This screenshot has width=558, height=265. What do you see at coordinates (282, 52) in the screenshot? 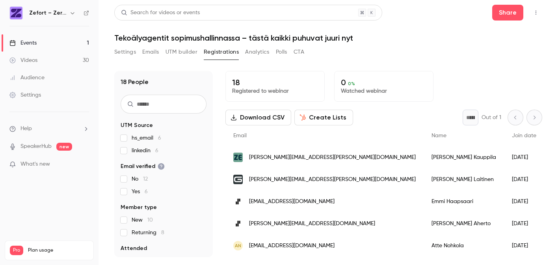
I see `button: Polls` at bounding box center [282, 52].